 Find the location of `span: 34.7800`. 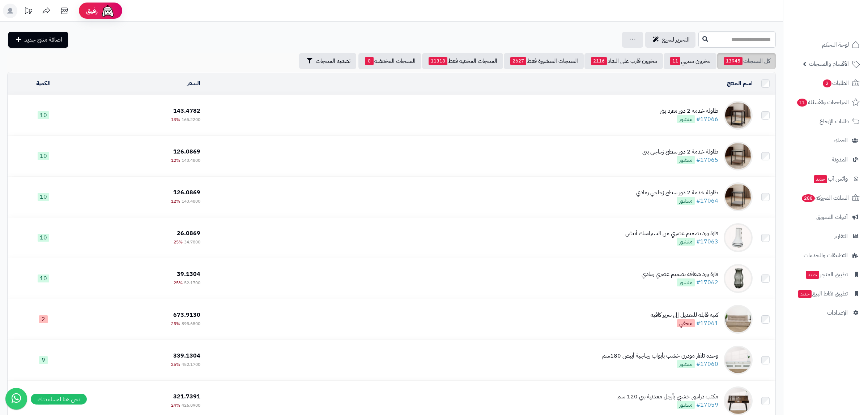

span: 34.7800 is located at coordinates (192, 242).